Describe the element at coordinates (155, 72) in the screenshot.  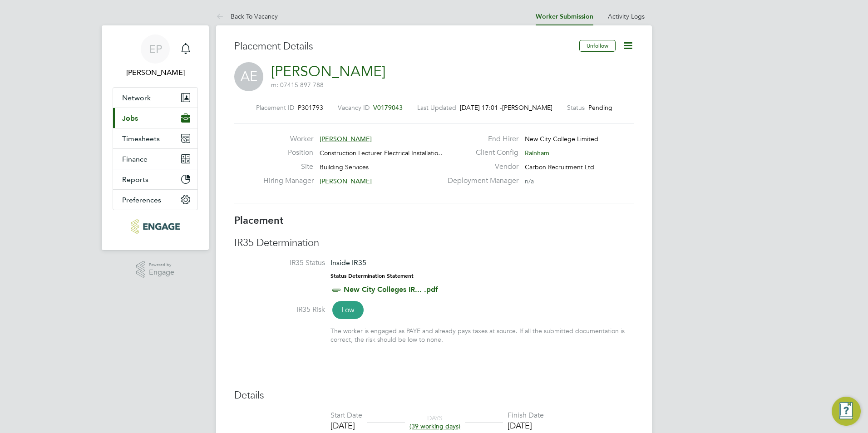
I see `span: Emma Procter` at that location.